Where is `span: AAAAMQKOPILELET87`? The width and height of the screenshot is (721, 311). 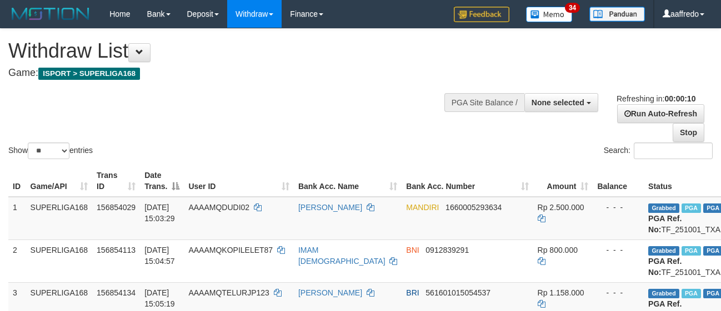 span: AAAAMQKOPILELET87 is located at coordinates (230, 250).